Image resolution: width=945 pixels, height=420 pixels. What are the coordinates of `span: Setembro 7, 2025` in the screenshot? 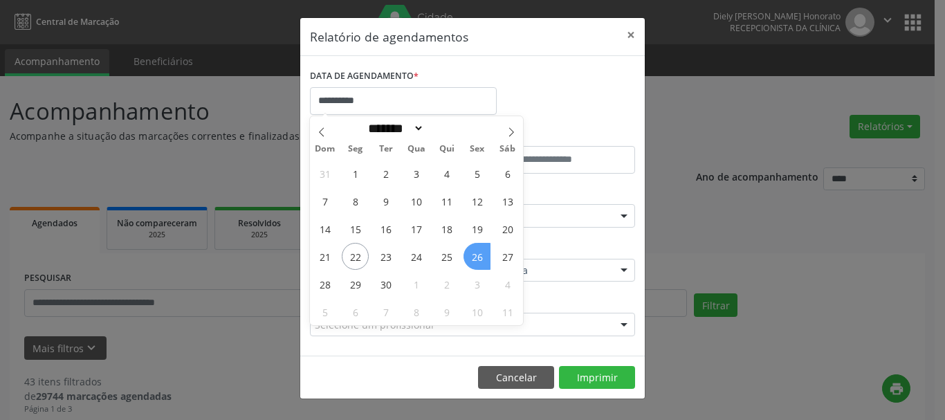 It's located at (325, 201).